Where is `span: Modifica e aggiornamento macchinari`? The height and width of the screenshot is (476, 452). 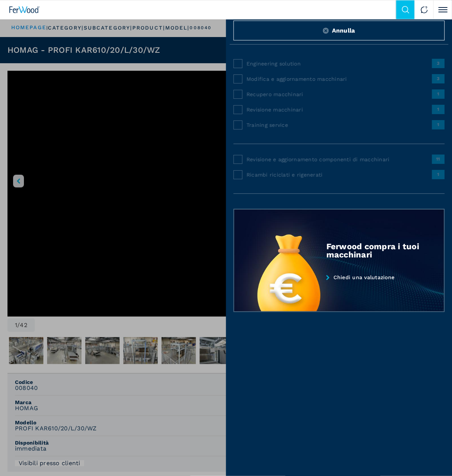
span: Modifica e aggiornamento macchinari is located at coordinates (339, 79).